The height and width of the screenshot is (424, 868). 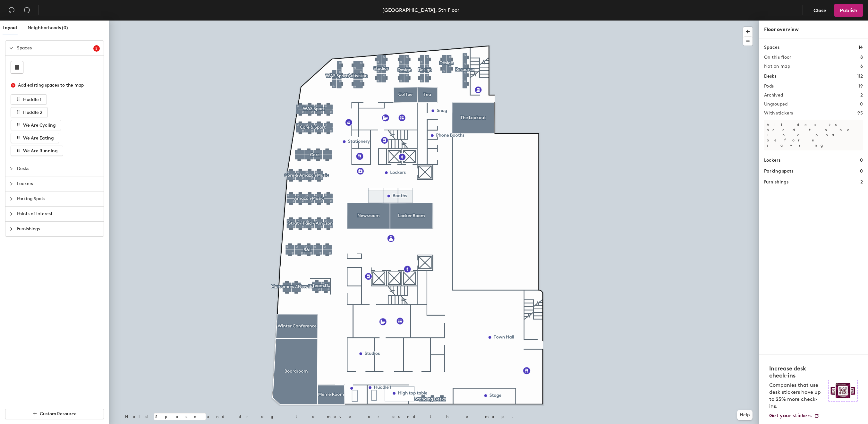 What do you see at coordinates (821, 10) in the screenshot?
I see `button: Close` at bounding box center [821, 10].